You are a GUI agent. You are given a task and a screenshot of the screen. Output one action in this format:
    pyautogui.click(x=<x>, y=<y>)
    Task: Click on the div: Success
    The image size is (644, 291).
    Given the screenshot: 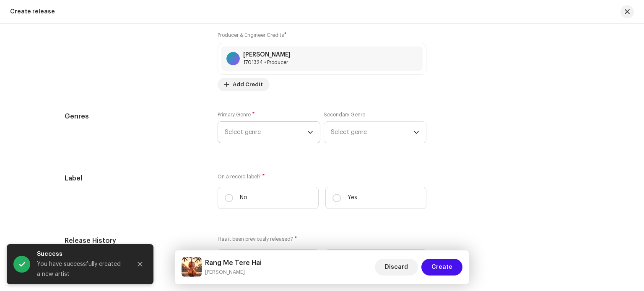 What is the action you would take?
    pyautogui.click(x=81, y=254)
    